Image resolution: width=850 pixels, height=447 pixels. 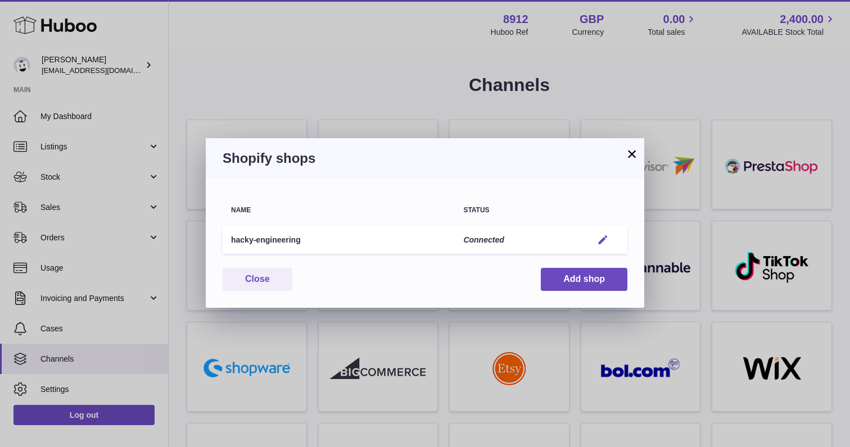 I want to click on button: Add shop, so click(x=584, y=279).